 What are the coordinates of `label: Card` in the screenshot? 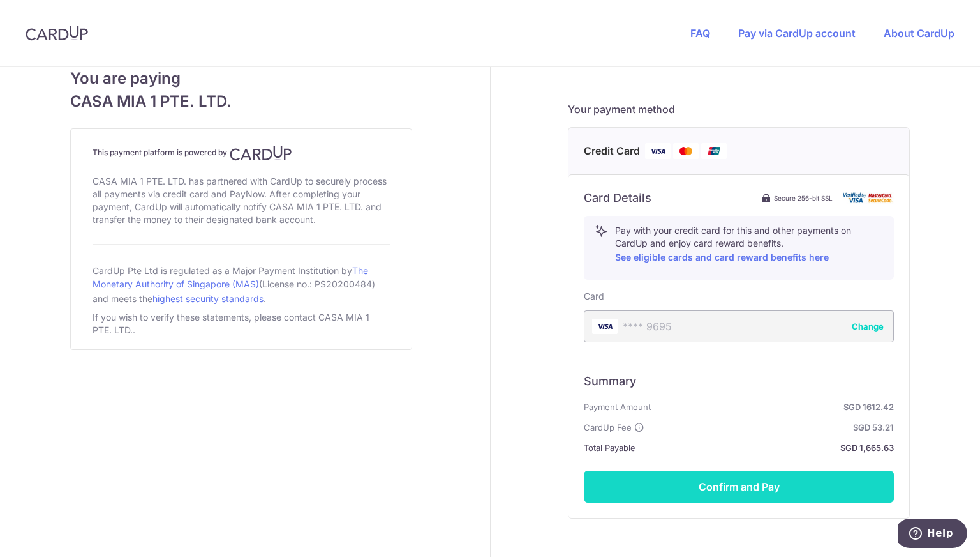 It's located at (594, 296).